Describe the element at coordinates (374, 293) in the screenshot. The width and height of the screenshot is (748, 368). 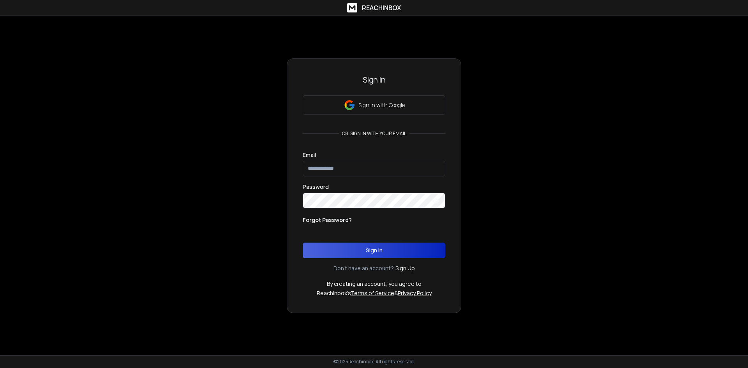
I see `p: ReachInbox's &` at that location.